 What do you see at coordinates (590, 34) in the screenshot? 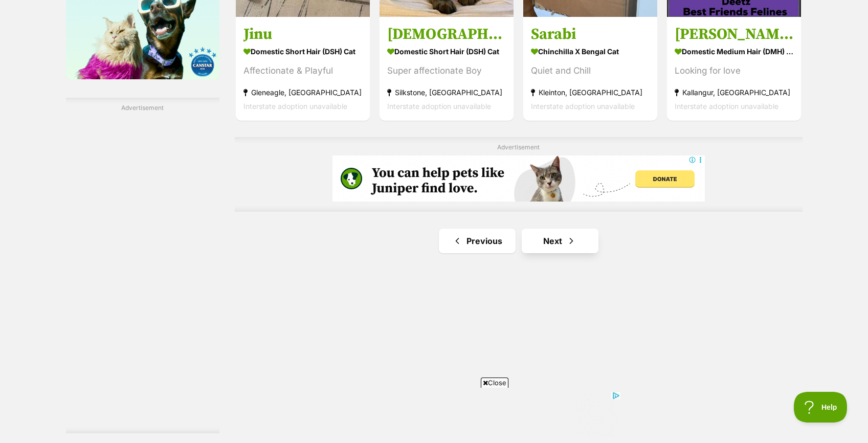
I see `h3: Sarabi` at bounding box center [590, 34].